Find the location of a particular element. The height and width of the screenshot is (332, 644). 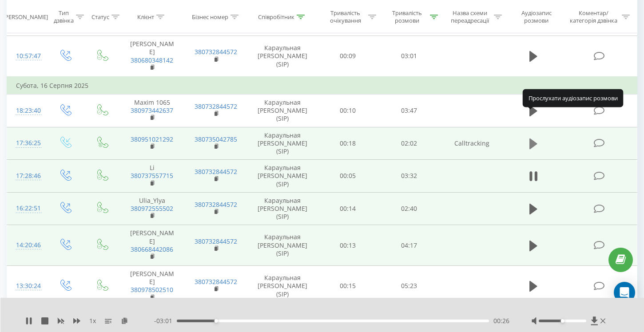

td: Calltracking is located at coordinates (472, 143).